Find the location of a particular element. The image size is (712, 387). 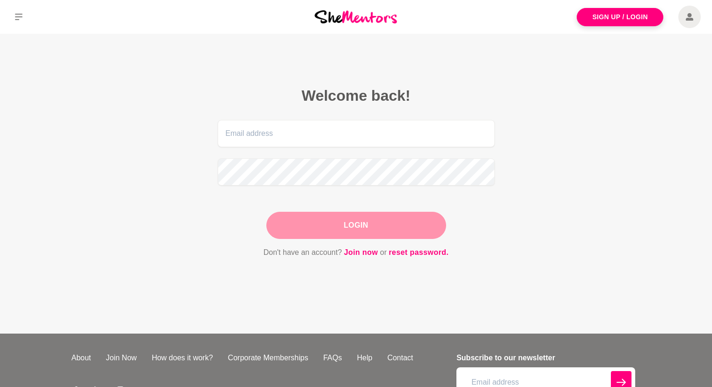

a: Contact is located at coordinates (400, 358).